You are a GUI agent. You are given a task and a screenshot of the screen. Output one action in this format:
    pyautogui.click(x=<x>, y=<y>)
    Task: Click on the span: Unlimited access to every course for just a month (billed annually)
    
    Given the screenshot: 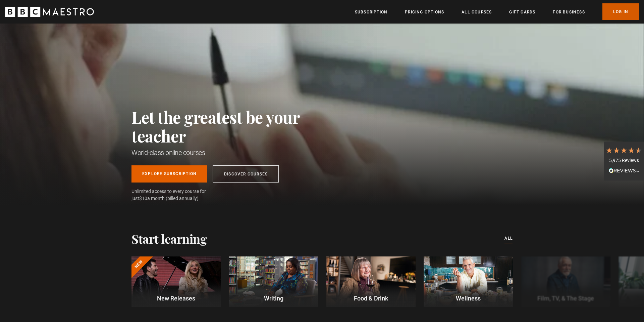 What is the action you would take?
    pyautogui.click(x=177, y=195)
    